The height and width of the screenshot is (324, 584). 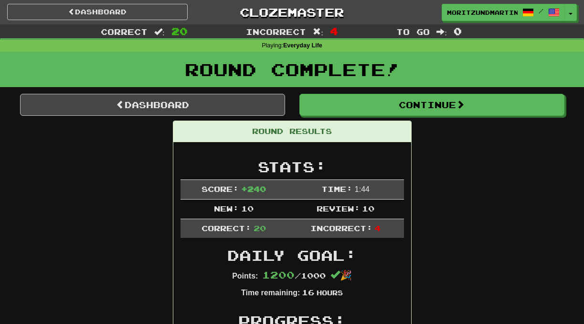 What do you see at coordinates (292, 131) in the screenshot?
I see `div: Round Results` at bounding box center [292, 131].